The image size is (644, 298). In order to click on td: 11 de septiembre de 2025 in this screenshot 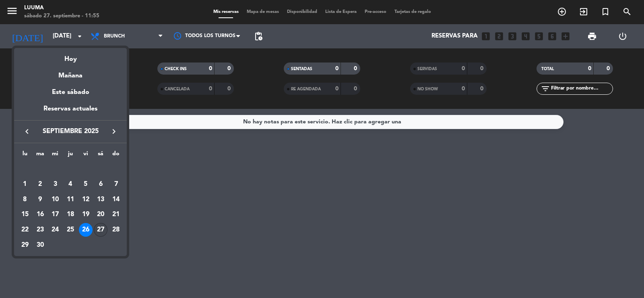, I will do `click(70, 199)`.